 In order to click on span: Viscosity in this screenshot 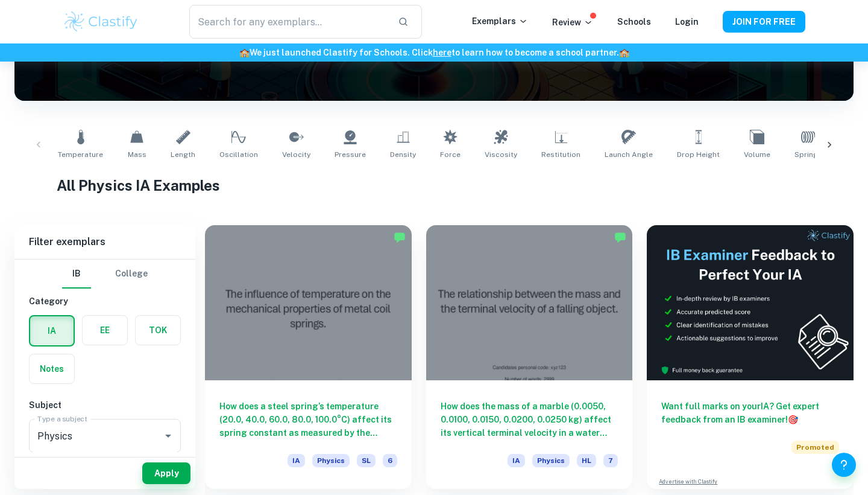, I will do `click(501, 154)`.